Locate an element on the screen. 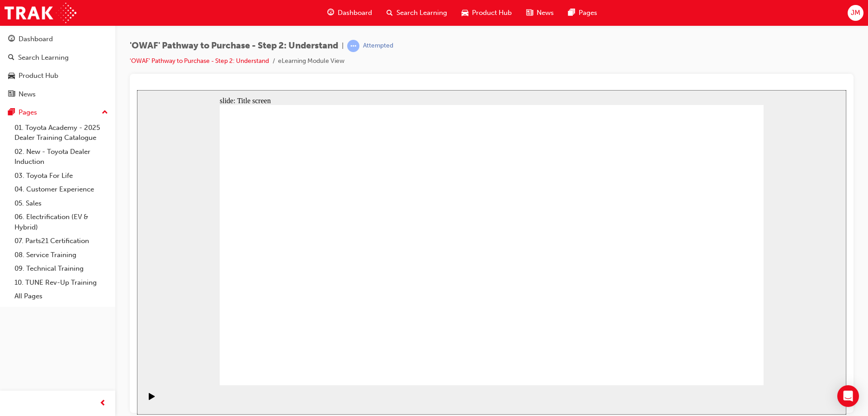 This screenshot has height=416, width=868. div: Pages is located at coordinates (28, 113).